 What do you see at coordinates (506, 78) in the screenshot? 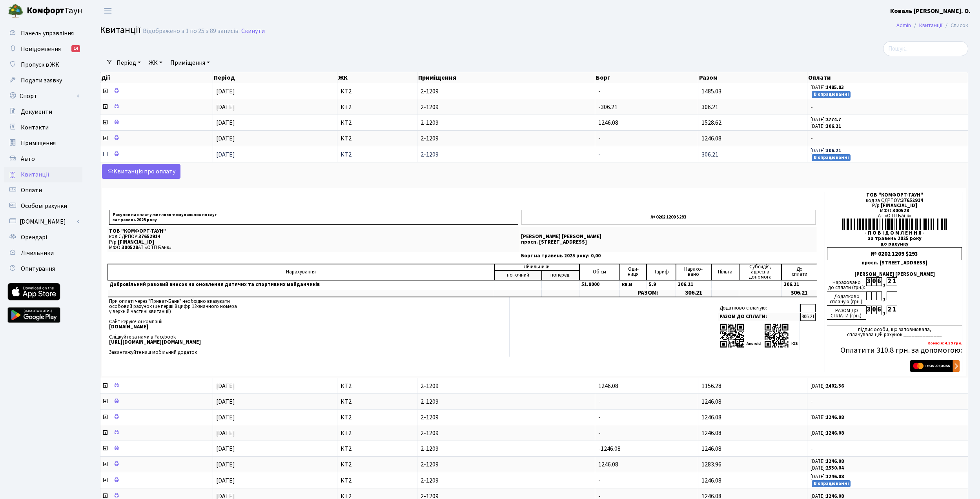
I see `th: Приміщення` at bounding box center [506, 78].